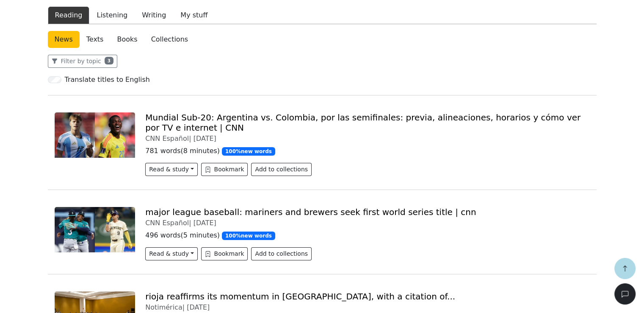 Image resolution: width=644 pixels, height=313 pixels. I want to click on button: Listening, so click(112, 16).